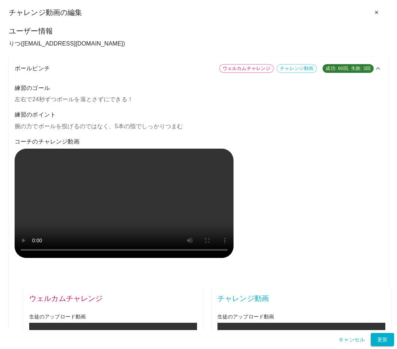 Image resolution: width=397 pixels, height=349 pixels. What do you see at coordinates (198, 88) in the screenshot?
I see `h6: 練習のゴール` at bounding box center [198, 88].